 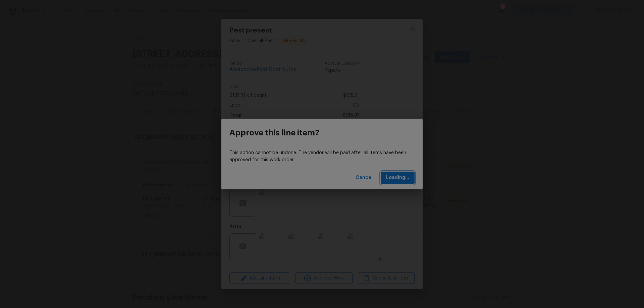 What do you see at coordinates (398, 178) in the screenshot?
I see `button: Loading...` at bounding box center [398, 178].